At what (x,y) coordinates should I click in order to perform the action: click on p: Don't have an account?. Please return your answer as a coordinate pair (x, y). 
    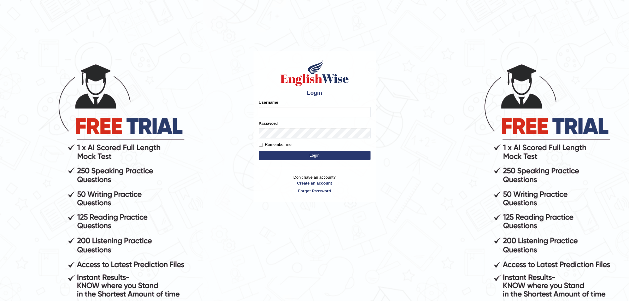
    Looking at the image, I should click on (315, 184).